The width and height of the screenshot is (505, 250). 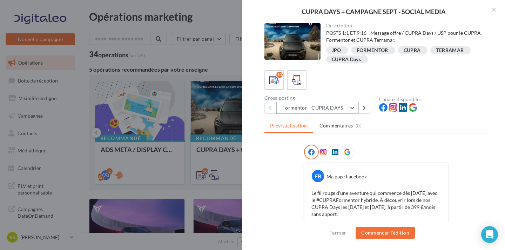 What do you see at coordinates (405, 36) in the screenshot?
I see `div: POSTS 1:1 ET 9:16 - Message offre / CUPRA Days / USP pour le CUPRA Formentor et CUPRA Terramar.` at bounding box center [405, 36].